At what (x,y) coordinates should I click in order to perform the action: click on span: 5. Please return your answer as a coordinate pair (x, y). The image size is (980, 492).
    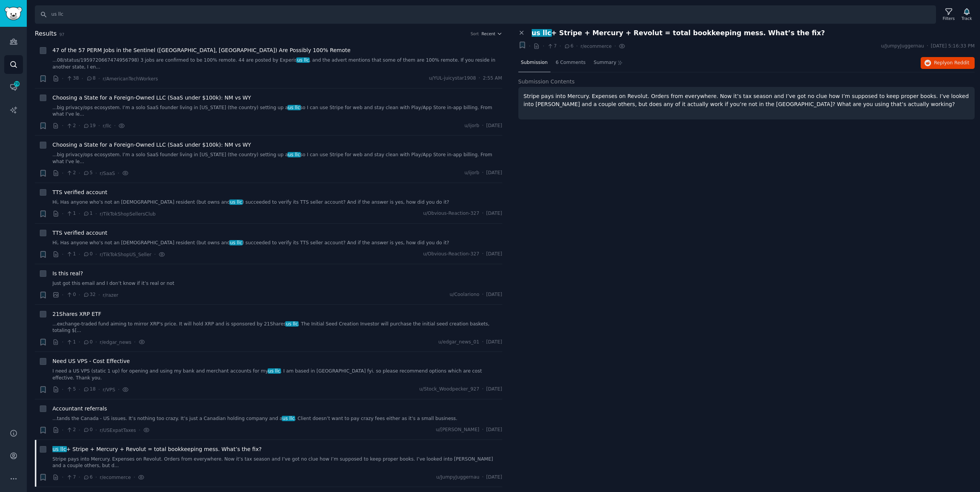
    Looking at the image, I should click on (87, 173).